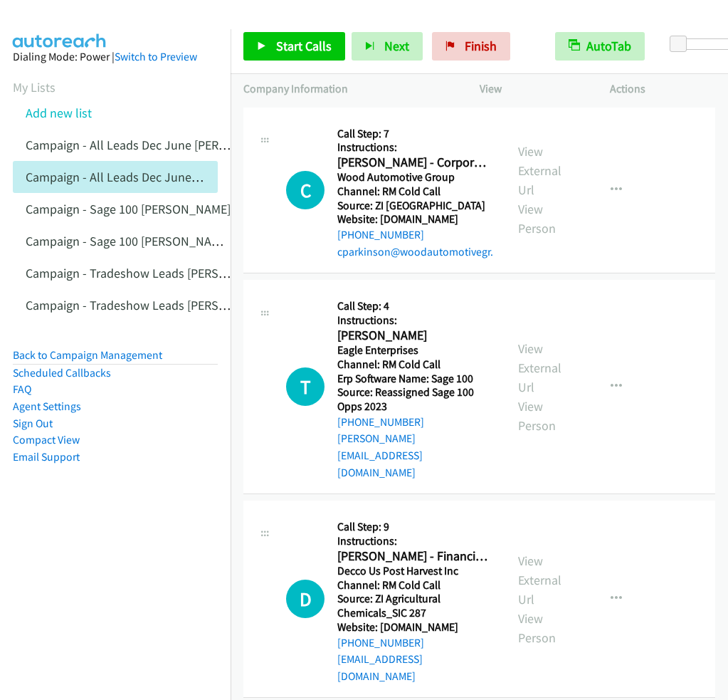 This screenshot has width=728, height=700. Describe the element at coordinates (415, 306) in the screenshot. I see `h5: Call Step: 4` at that location.